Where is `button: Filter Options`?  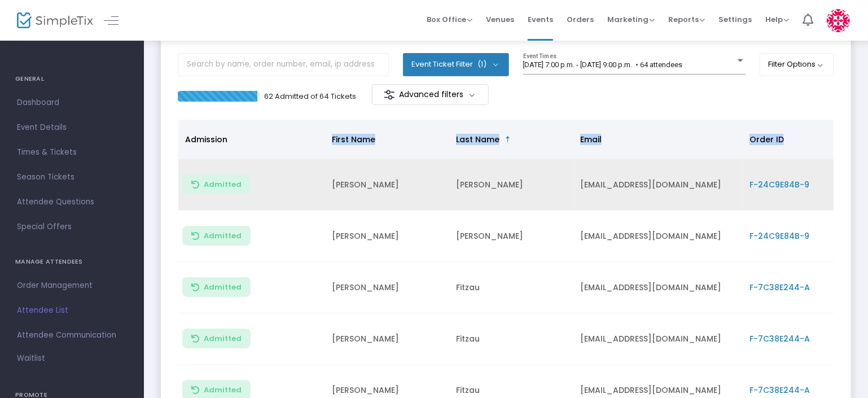 button: Filter Options is located at coordinates (797, 65).